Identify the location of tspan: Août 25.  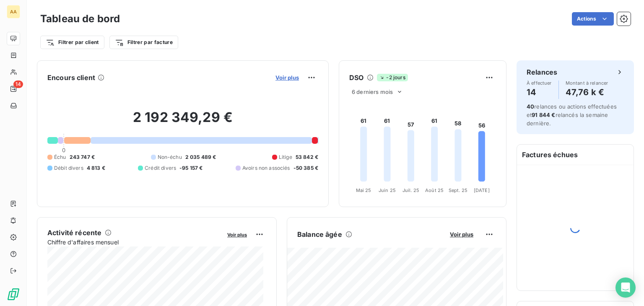
(434, 190).